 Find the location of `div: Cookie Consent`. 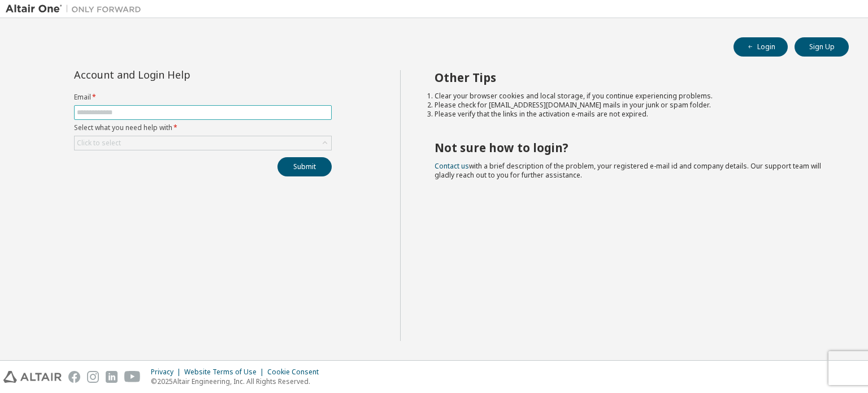

div: Cookie Consent is located at coordinates (296, 373).